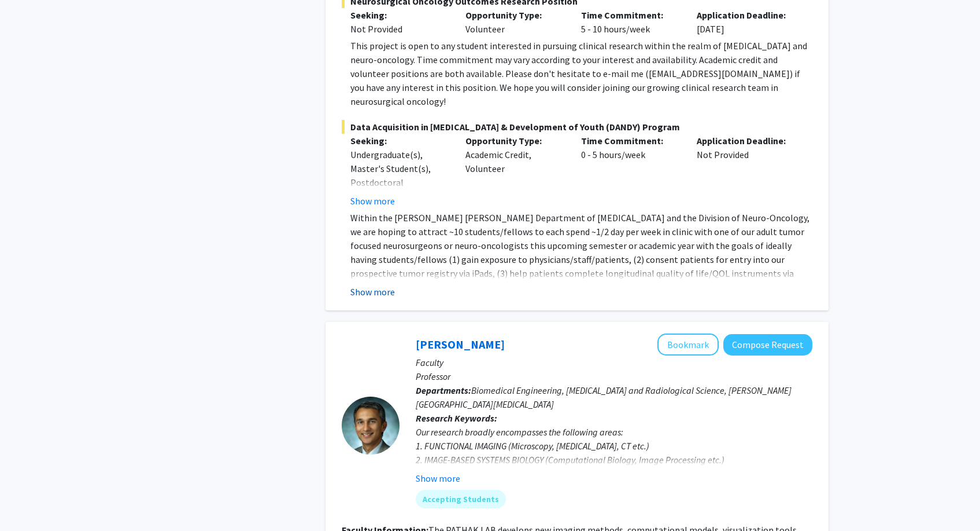  What do you see at coordinates (768, 345) in the screenshot?
I see `button: Compose Request to Arvind Pathak` at bounding box center [768, 345].